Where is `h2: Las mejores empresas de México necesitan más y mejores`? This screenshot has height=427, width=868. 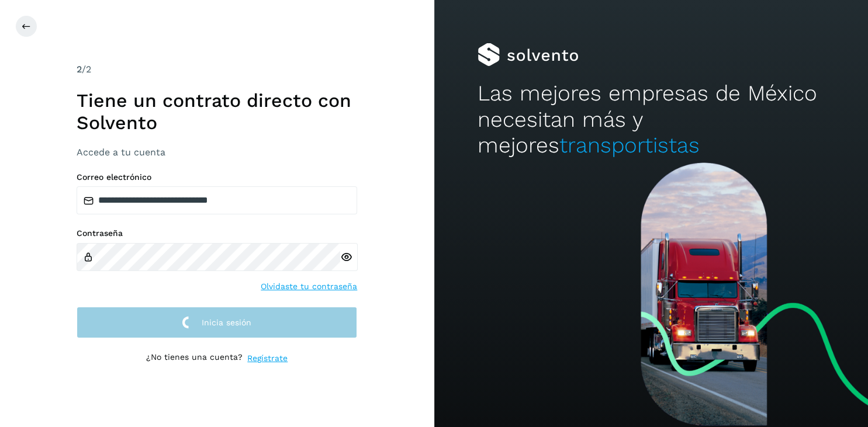
h2: Las mejores empresas de México necesitan más y mejores is located at coordinates (651, 119).